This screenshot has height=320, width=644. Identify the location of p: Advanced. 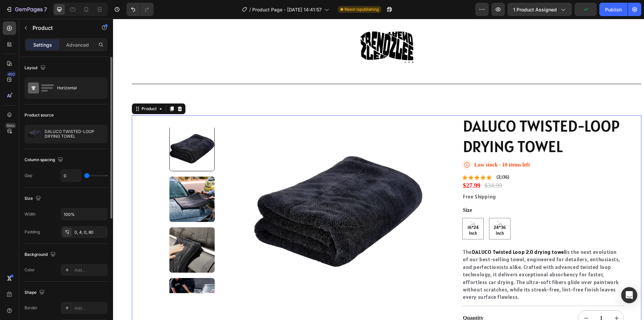
(78, 45).